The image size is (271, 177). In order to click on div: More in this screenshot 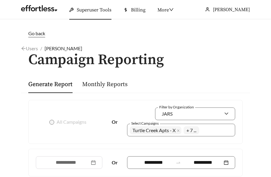, I will do `click(165, 10)`.